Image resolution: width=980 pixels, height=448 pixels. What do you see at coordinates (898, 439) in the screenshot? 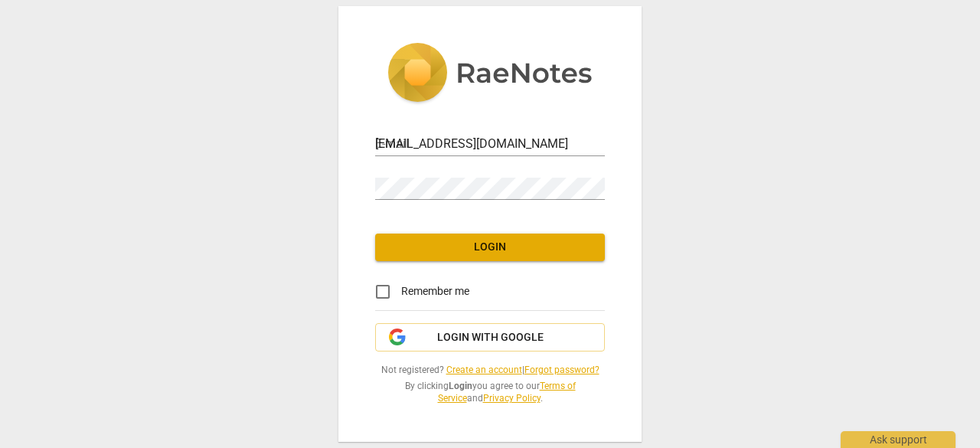
I see `div: Ask support` at bounding box center [898, 439].